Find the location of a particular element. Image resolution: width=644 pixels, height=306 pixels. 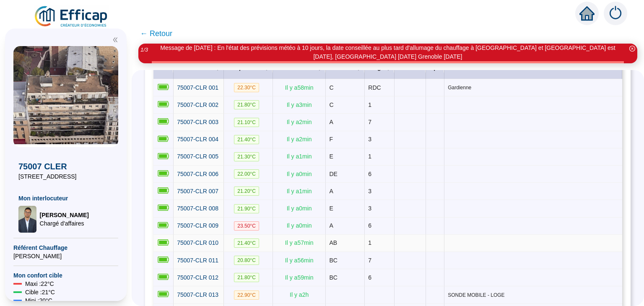

span: ← Retour is located at coordinates (156, 33).